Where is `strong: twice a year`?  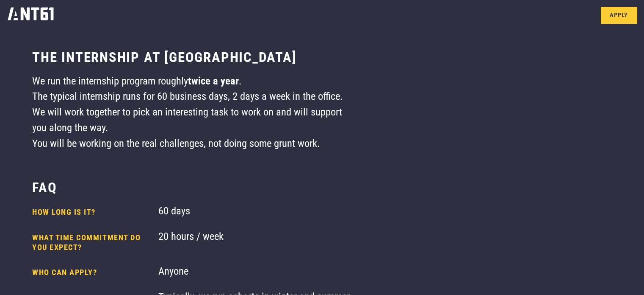
strong: twice a year is located at coordinates (213, 80).